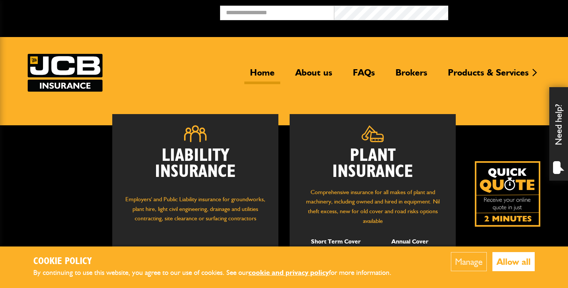  Describe the element at coordinates (559, 134) in the screenshot. I see `div: Need help?` at that location.